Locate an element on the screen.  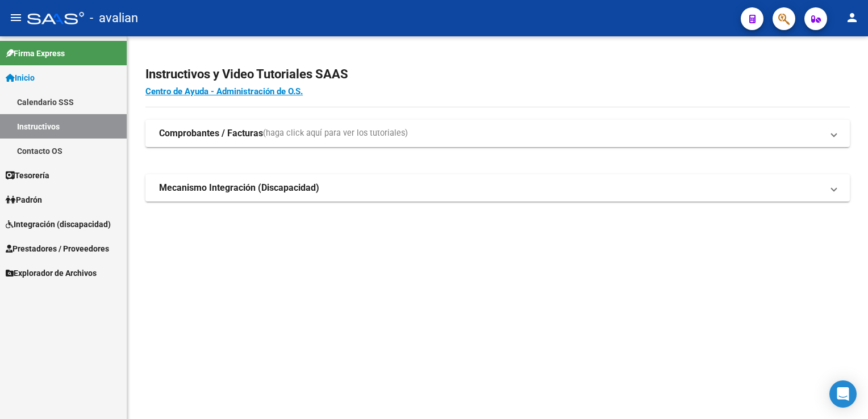
mat-icon: menu is located at coordinates (16, 18).